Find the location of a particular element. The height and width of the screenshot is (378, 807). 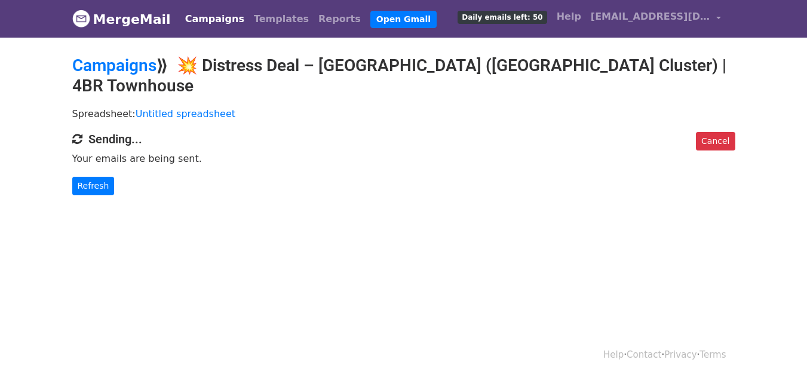

div: Chat Widget is located at coordinates (777, 349).